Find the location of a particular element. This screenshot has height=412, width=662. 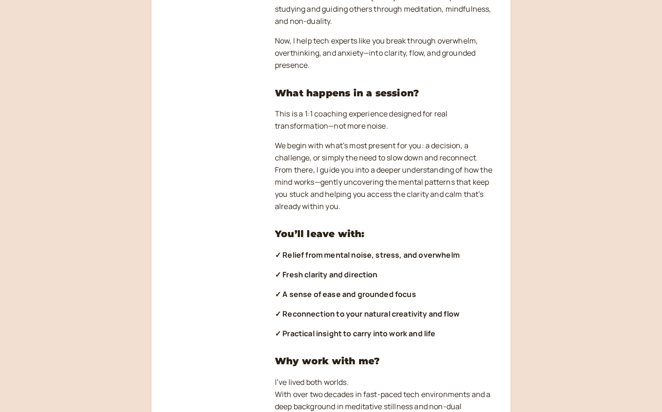

strong: You’ll leave with: is located at coordinates (320, 234).